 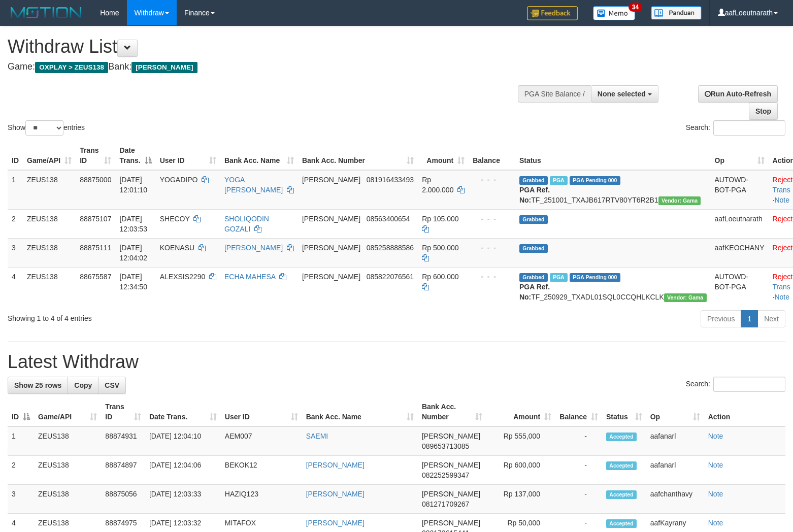 I want to click on div: PGA Site Balance /, so click(x=554, y=94).